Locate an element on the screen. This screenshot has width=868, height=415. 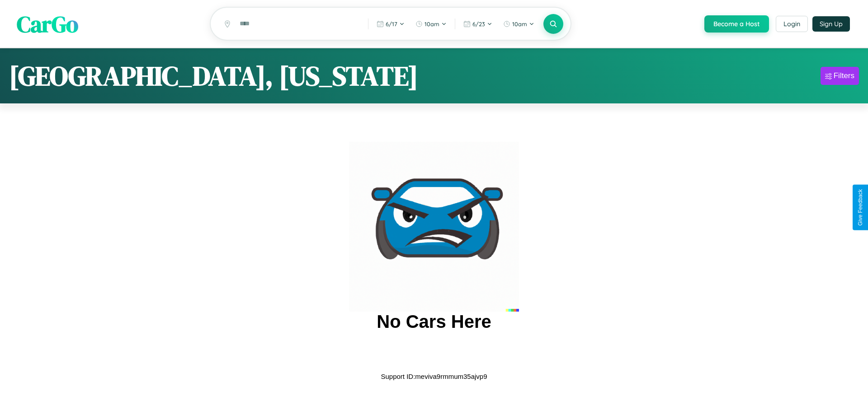
button: Login is located at coordinates (792, 24).